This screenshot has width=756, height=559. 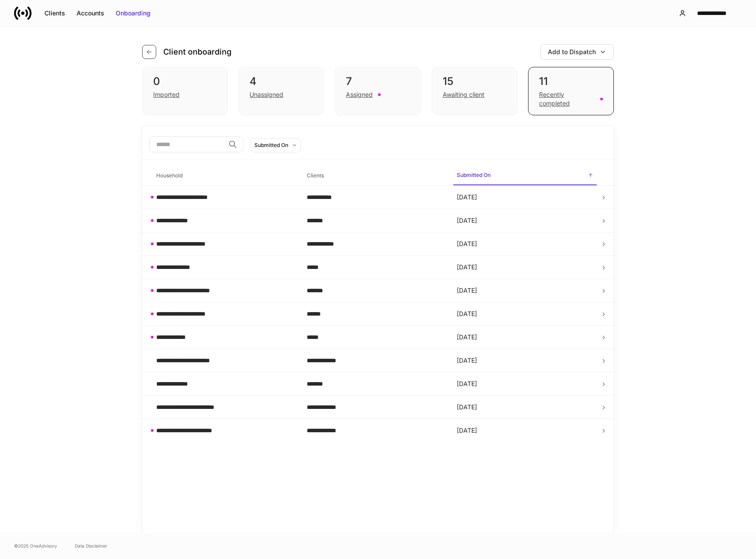 What do you see at coordinates (133, 13) in the screenshot?
I see `button: Onboarding` at bounding box center [133, 13].